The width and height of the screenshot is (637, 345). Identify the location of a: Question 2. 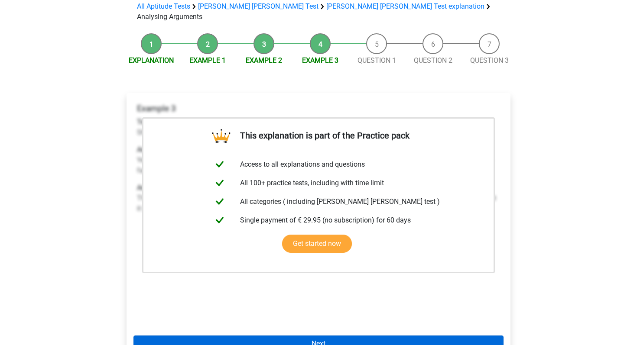
(433, 60).